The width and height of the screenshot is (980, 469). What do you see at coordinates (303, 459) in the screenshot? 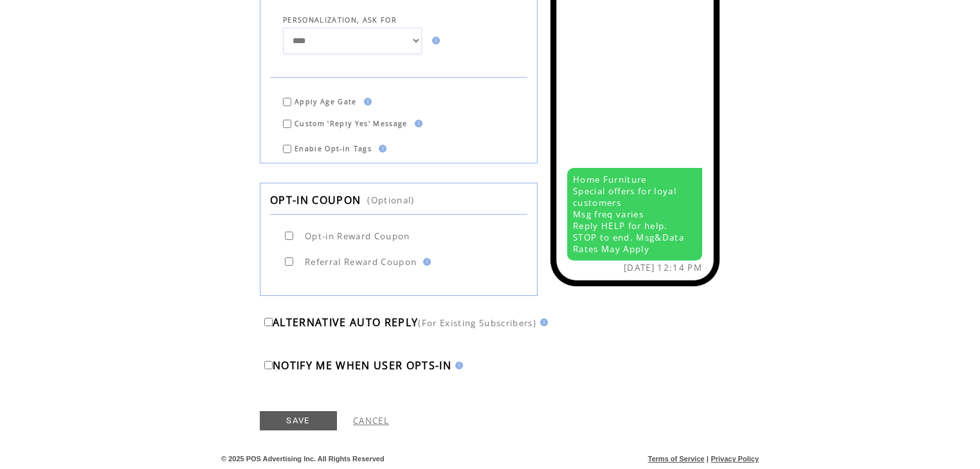
I see `span: © 2025 POS Advertising Inc. All Rights Reserved` at bounding box center [303, 459].